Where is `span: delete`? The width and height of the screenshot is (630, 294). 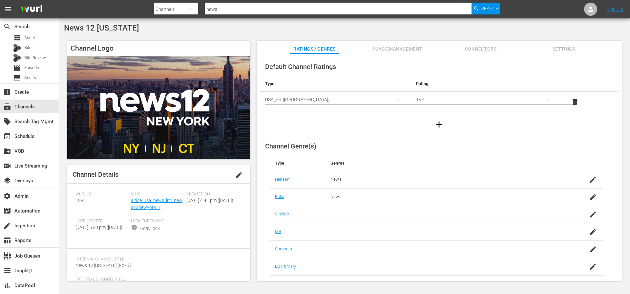 span: delete is located at coordinates (575, 102).